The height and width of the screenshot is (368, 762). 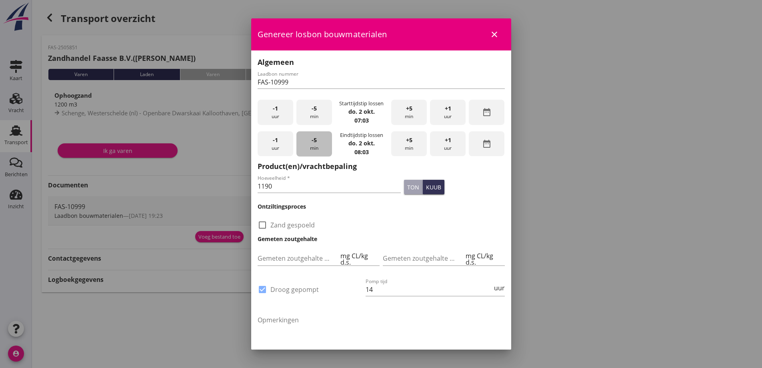 I want to click on strong: 08:03, so click(x=362, y=152).